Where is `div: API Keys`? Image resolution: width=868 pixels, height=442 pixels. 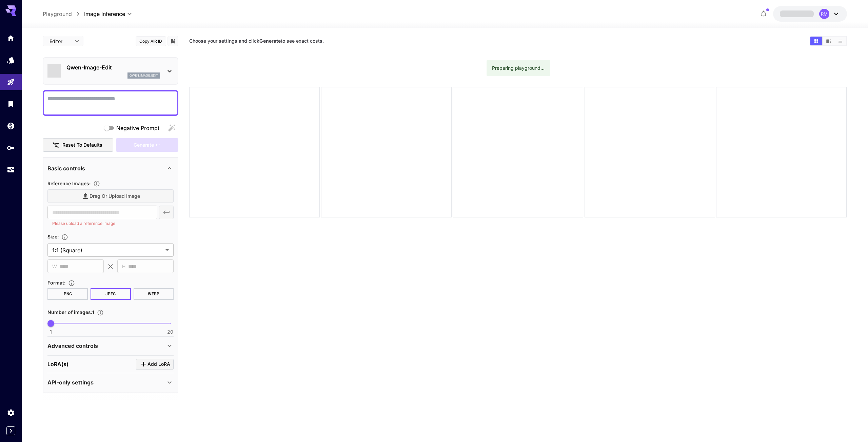
div: API Keys is located at coordinates (11, 148).